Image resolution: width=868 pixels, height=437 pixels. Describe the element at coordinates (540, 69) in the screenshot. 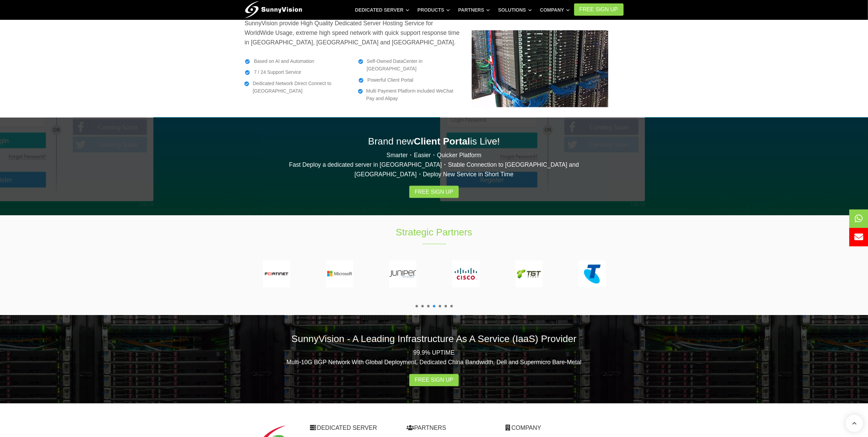

I see `img: SunnyVision HK DataCenter - Server Rack` at that location.